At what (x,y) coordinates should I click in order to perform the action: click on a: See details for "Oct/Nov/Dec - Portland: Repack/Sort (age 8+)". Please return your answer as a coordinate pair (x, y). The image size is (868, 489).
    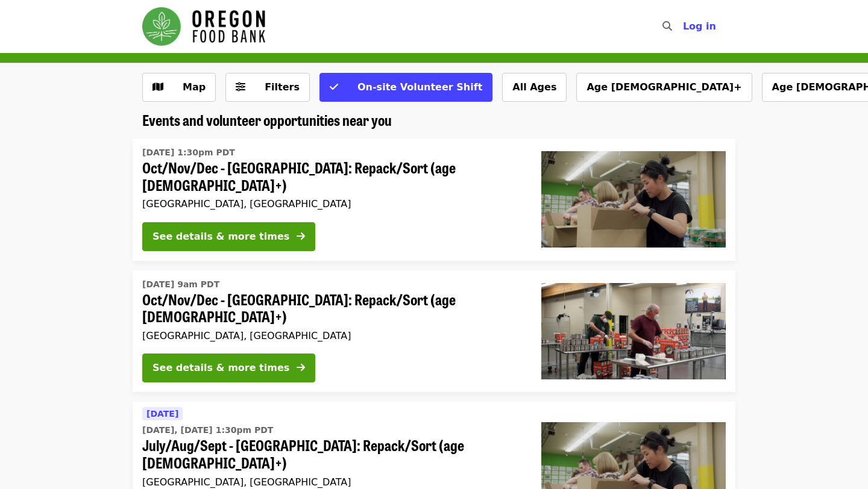
    Looking at the image, I should click on (434, 199).